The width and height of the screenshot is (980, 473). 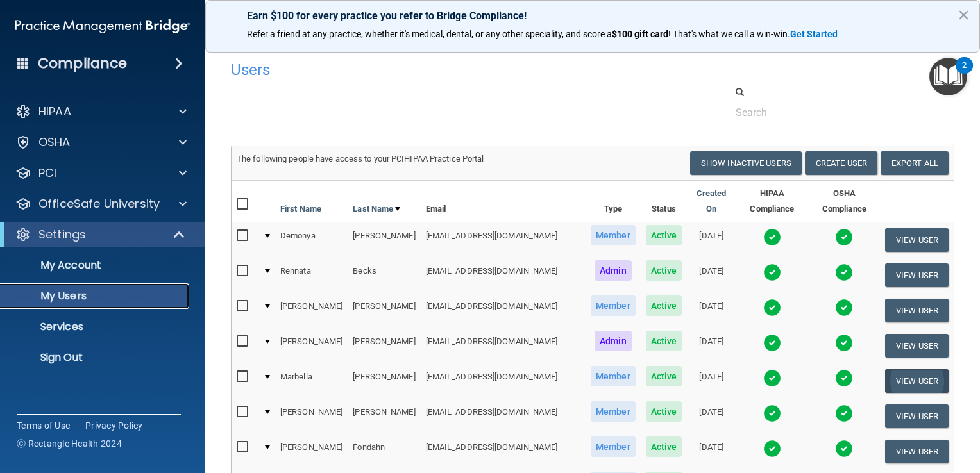 What do you see at coordinates (844, 201) in the screenshot?
I see `th: OSHA Compliance` at bounding box center [844, 201].